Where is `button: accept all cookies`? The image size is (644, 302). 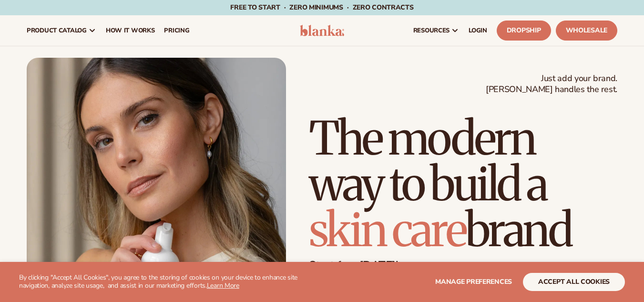
button: accept all cookies is located at coordinates (574, 282).